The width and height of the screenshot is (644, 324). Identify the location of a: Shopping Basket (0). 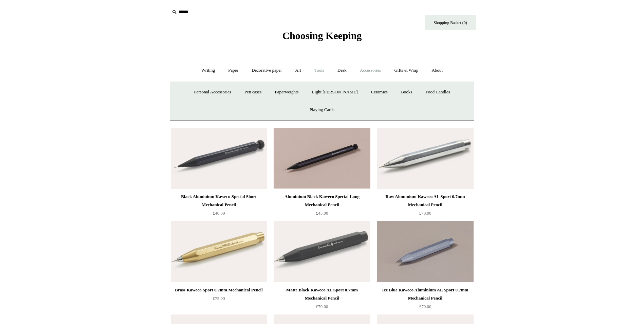
(450, 23).